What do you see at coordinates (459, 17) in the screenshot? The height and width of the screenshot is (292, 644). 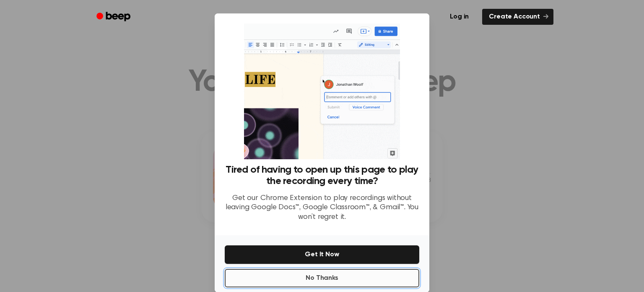 I see `a: Log in` at bounding box center [459, 17].